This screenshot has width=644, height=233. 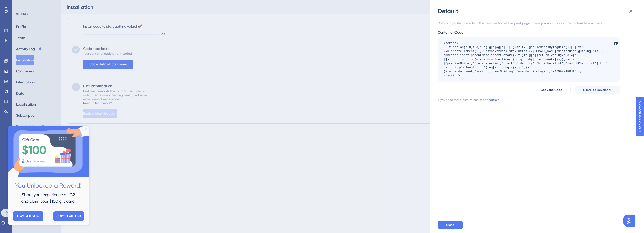 What do you see at coordinates (450, 225) in the screenshot?
I see `button: Close` at bounding box center [450, 225].